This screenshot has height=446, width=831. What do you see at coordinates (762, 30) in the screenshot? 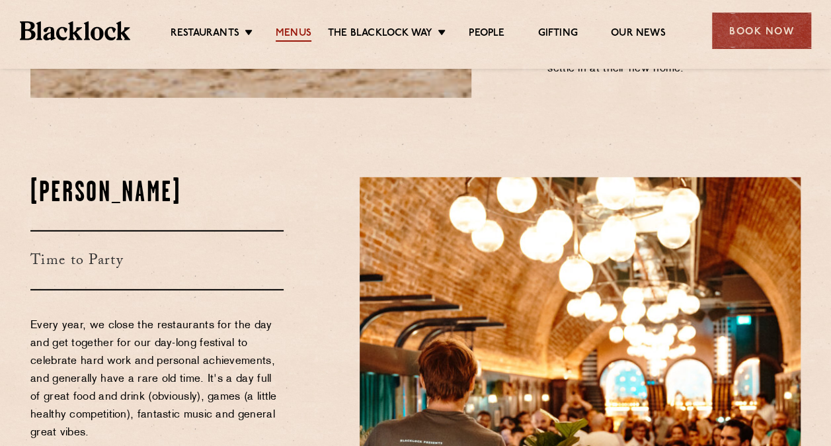
I see `div: Book Now` at bounding box center [762, 30].